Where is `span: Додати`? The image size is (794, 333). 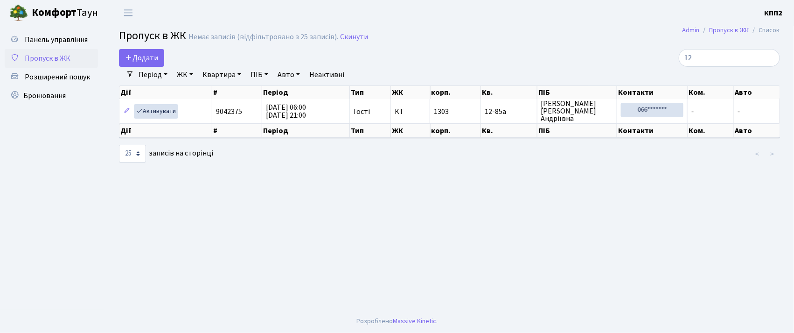
span: Додати is located at coordinates (141, 58).